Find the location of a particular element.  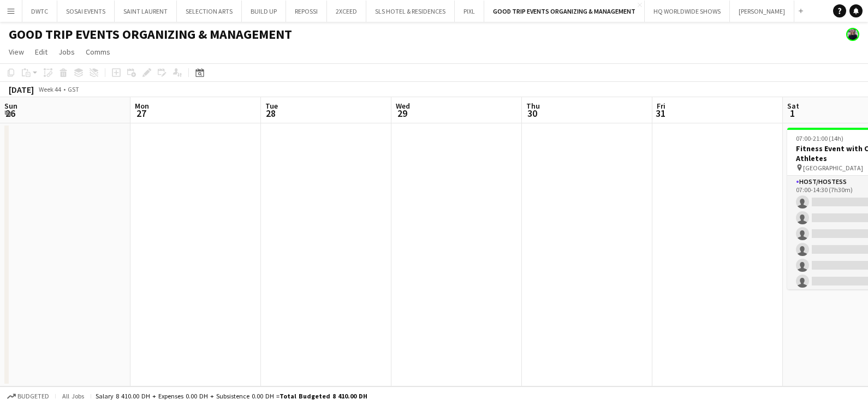

a: Jobs is located at coordinates (67, 52).